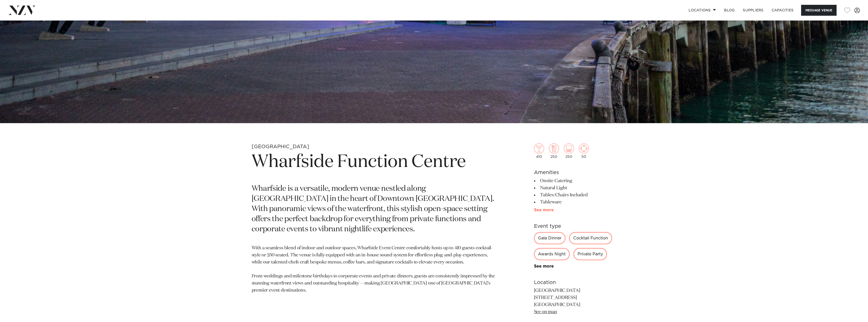 The height and width of the screenshot is (322, 868). Describe the element at coordinates (539, 148) in the screenshot. I see `img: cocktail.png` at that location.